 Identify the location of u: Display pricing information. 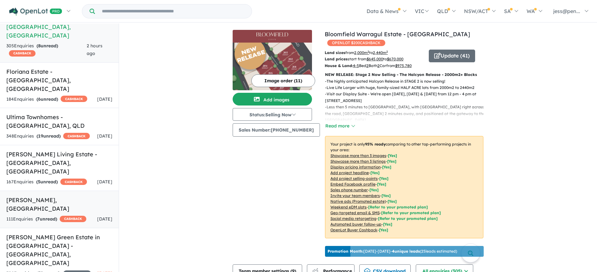
(356, 167).